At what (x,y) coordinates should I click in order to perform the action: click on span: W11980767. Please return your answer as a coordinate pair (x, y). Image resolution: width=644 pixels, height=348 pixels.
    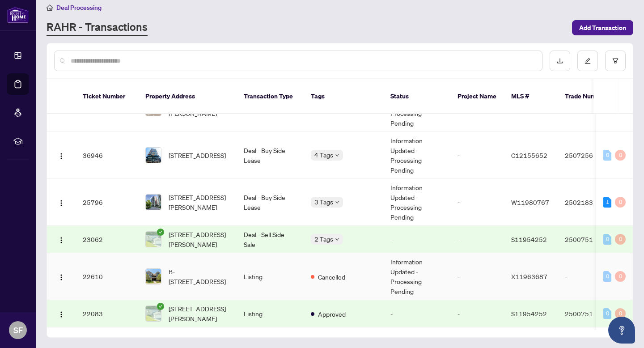
    Looking at the image, I should click on (530, 202).